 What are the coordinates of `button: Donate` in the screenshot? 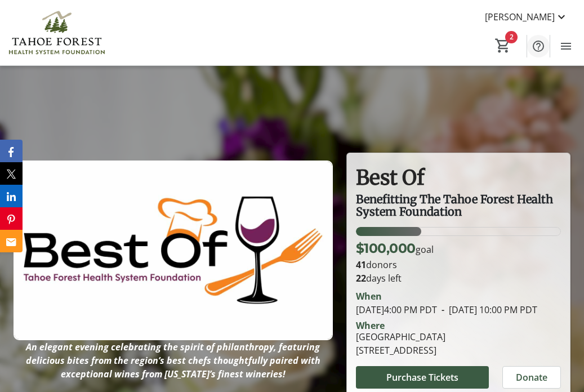 It's located at (532, 378).